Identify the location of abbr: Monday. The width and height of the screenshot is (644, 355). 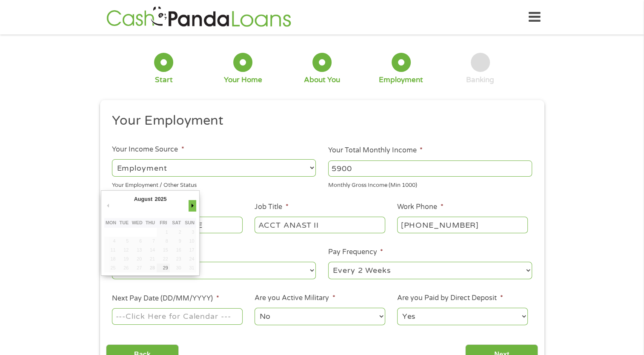
(111, 223).